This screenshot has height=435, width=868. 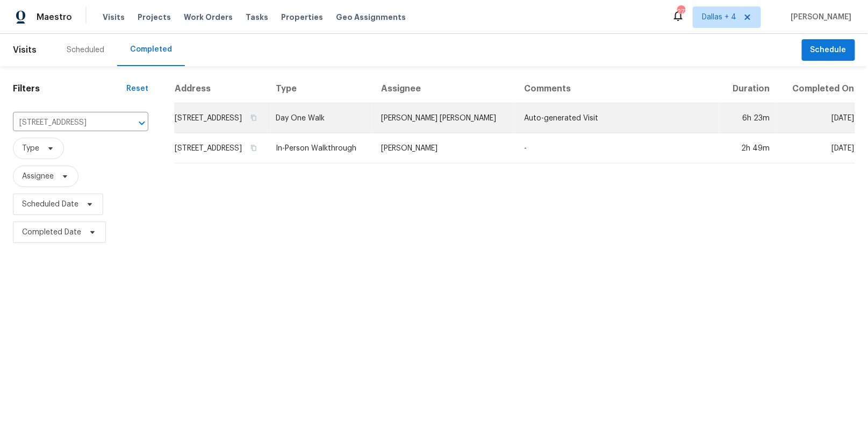 I want to click on th: Completed On, so click(x=816, y=89).